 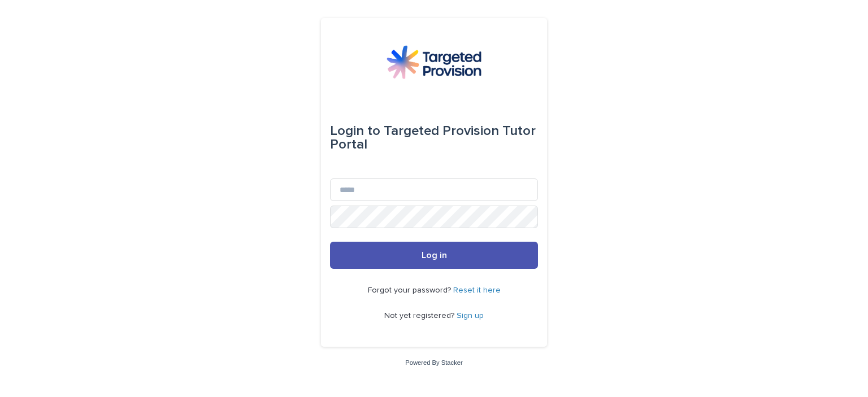 What do you see at coordinates (434, 363) in the screenshot?
I see `a: Powered By Stacker` at bounding box center [434, 363].